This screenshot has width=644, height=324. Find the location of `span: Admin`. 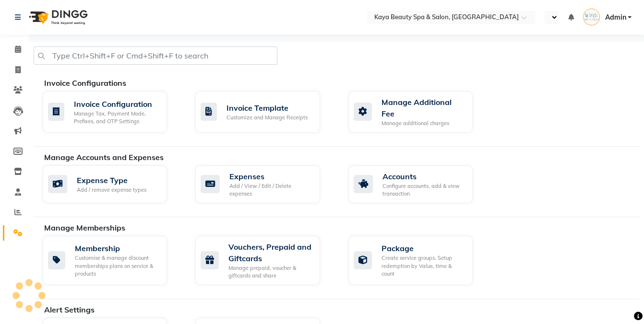

span: Admin is located at coordinates (615, 17).